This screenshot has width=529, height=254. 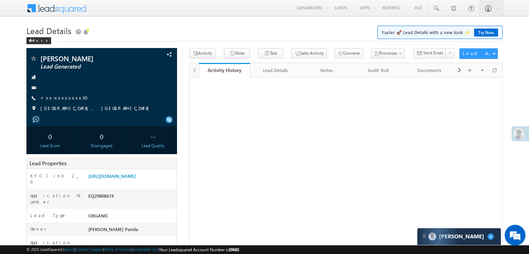 I want to click on button: Sales Activity, so click(x=309, y=53).